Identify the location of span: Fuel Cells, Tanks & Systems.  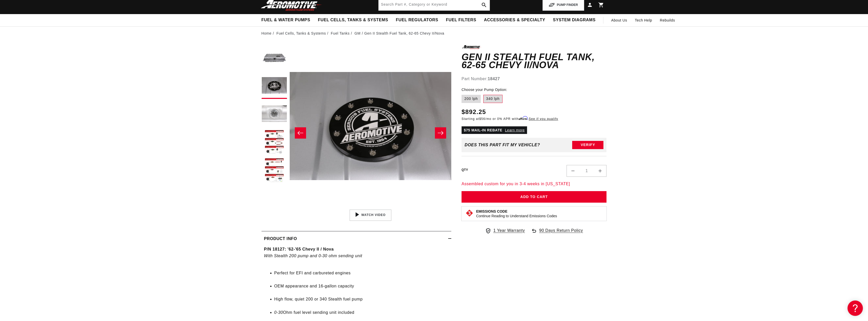
(353, 20).